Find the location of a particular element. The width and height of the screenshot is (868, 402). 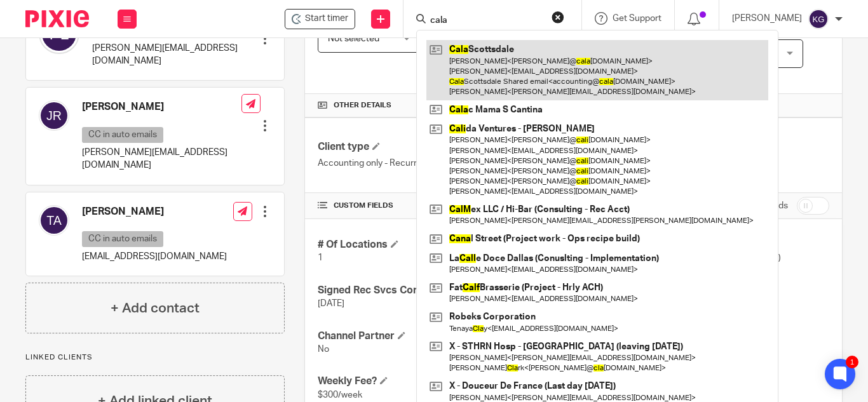

h4: # Of Locations is located at coordinates (445, 245).